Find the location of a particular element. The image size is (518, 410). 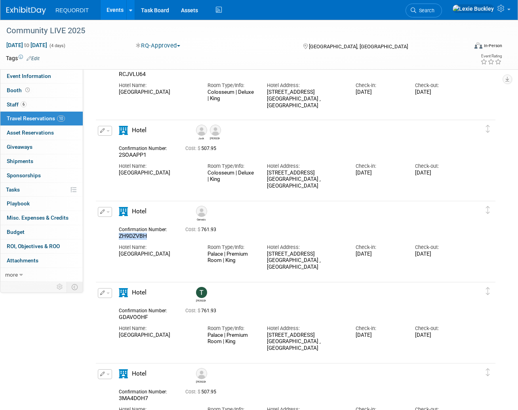

img: Lexie Buckley is located at coordinates (473, 9).